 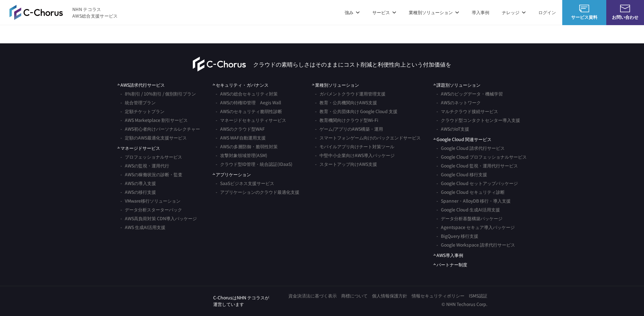 I want to click on a: Google Cloud 生成AI活用支援, so click(x=468, y=209).